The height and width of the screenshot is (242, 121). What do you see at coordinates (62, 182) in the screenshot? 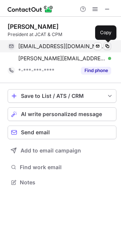
I see `button: Notes` at bounding box center [62, 182].